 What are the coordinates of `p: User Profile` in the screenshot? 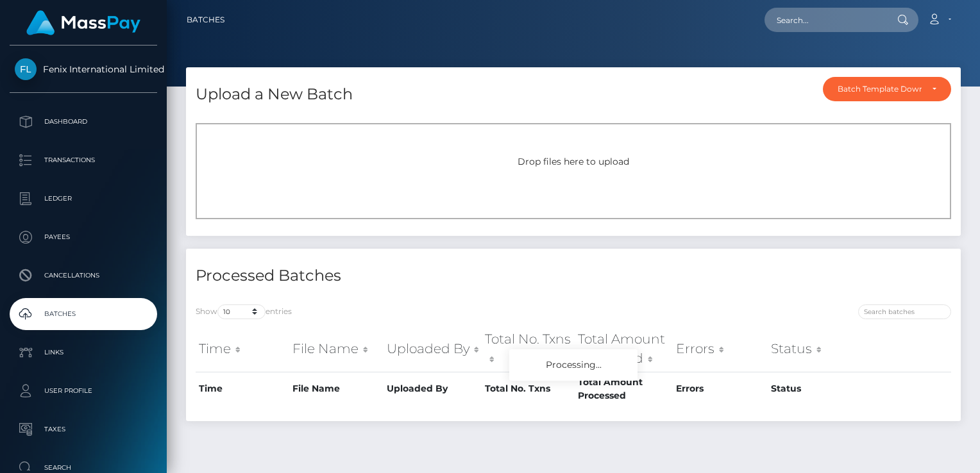 It's located at (84, 391).